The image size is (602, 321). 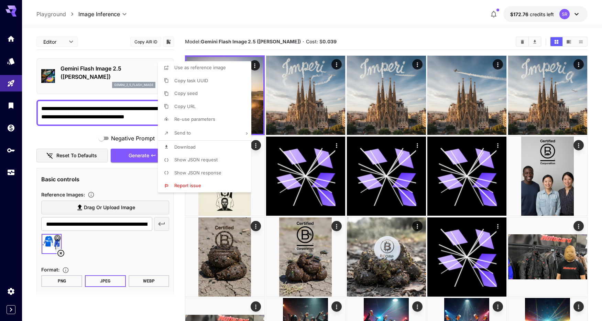 I want to click on span: Show JSON response, so click(x=198, y=173).